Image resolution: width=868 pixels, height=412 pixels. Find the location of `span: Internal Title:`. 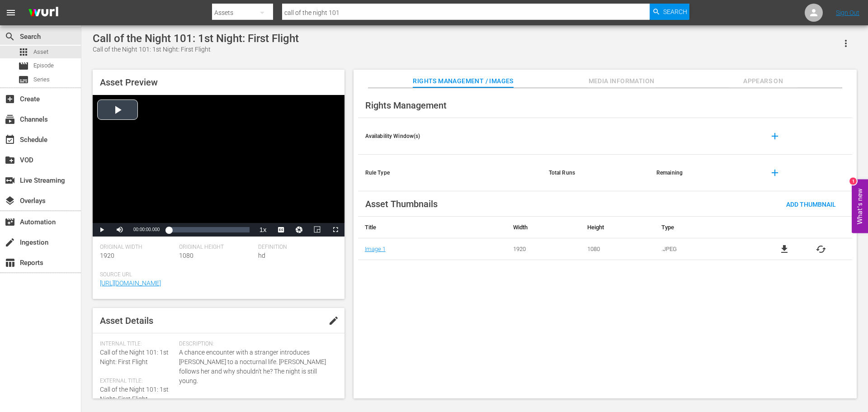

span: Internal Title: is located at coordinates (137, 344).